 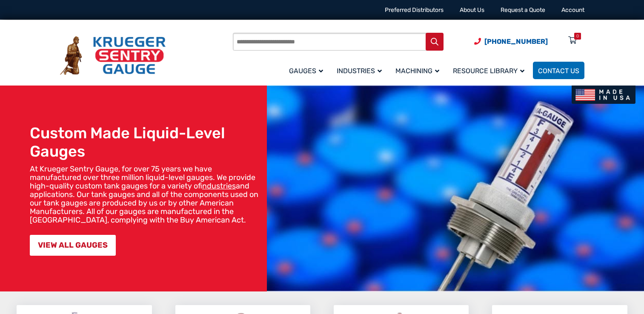 What do you see at coordinates (359, 70) in the screenshot?
I see `span: Industries` at bounding box center [359, 70].